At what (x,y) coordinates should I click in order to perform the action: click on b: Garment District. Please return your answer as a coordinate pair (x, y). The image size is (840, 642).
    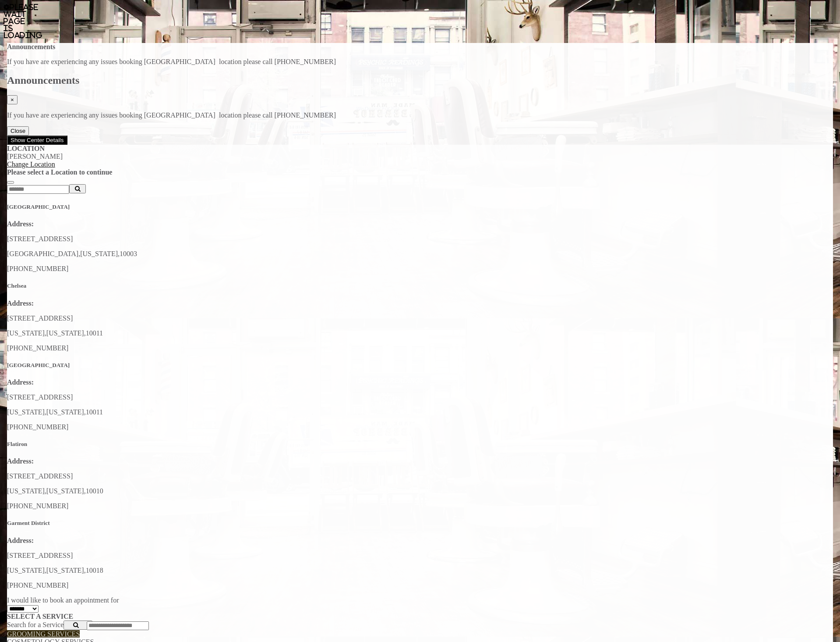
    Looking at the image, I should click on (28, 522).